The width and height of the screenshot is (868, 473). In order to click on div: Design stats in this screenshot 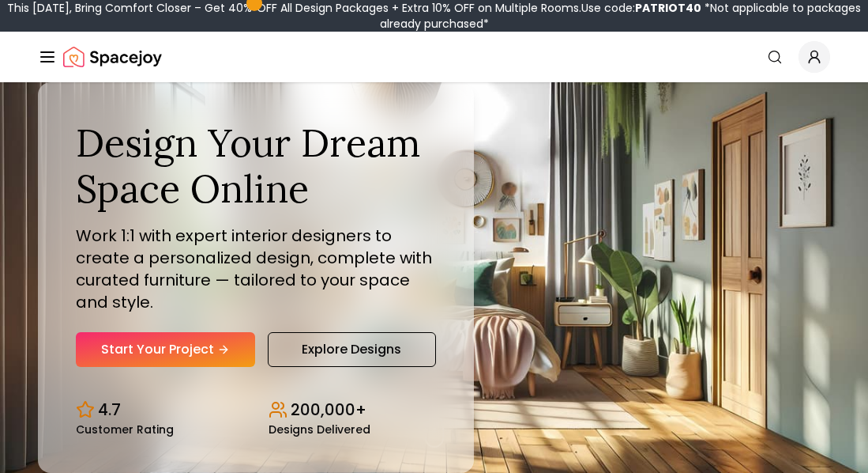, I will do `click(256, 410)`.